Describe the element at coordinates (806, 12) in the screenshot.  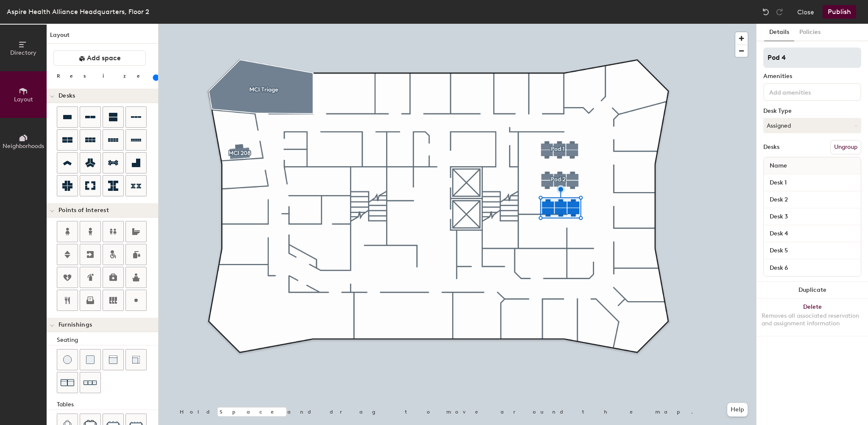
I see `button: Close` at that location.